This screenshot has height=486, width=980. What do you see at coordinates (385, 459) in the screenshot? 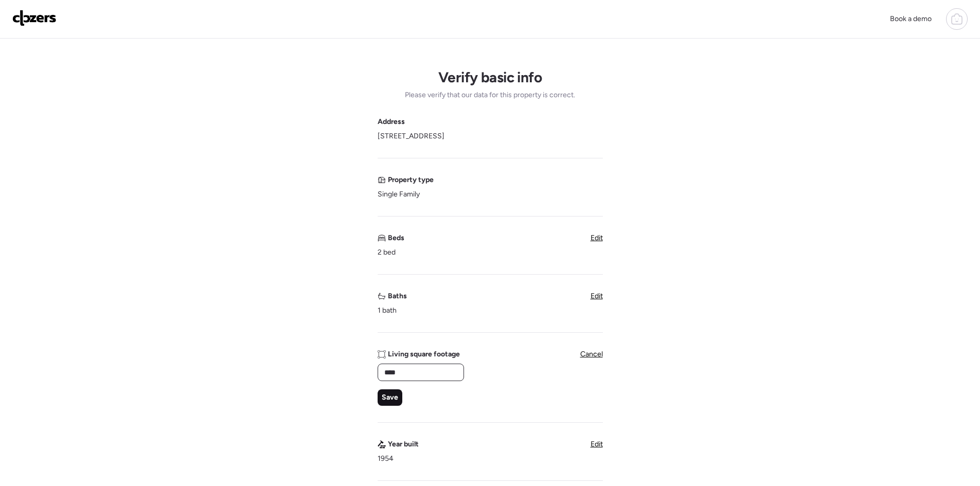
I see `span: 1954` at bounding box center [385, 459].